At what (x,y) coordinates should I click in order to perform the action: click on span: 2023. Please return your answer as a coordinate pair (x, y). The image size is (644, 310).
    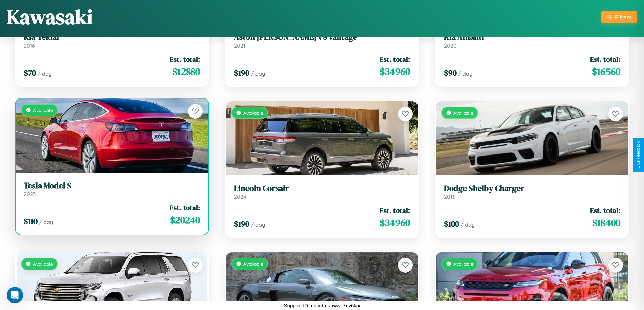
    Looking at the image, I should click on (30, 194).